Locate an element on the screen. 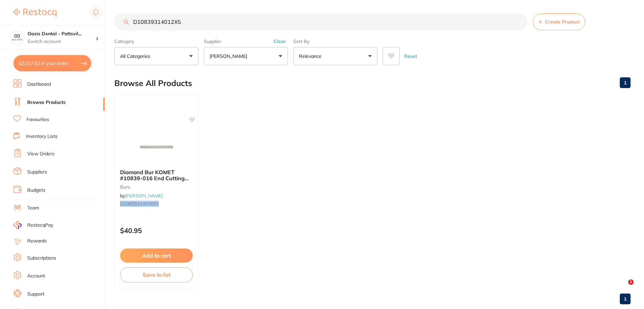 This screenshot has height=309, width=644. h4: Oasis Dental - Pottsville is located at coordinates (61, 34).